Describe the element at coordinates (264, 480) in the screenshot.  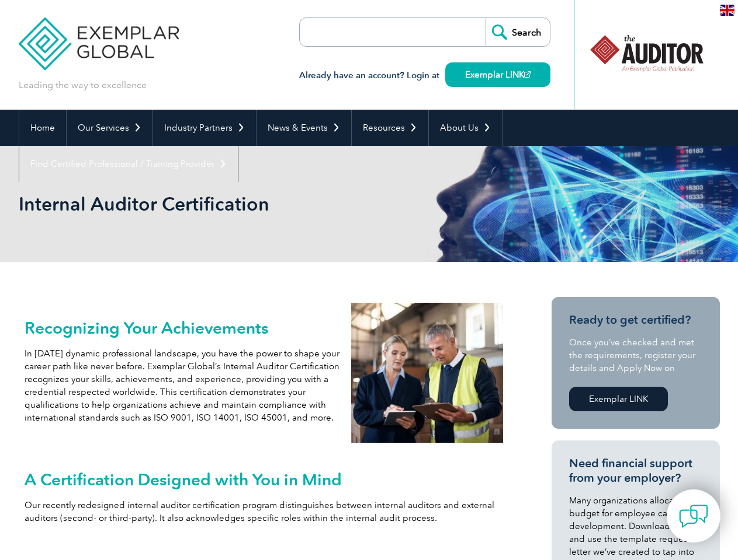
I see `h2: A Certification Designed with You in Mind` at that location.